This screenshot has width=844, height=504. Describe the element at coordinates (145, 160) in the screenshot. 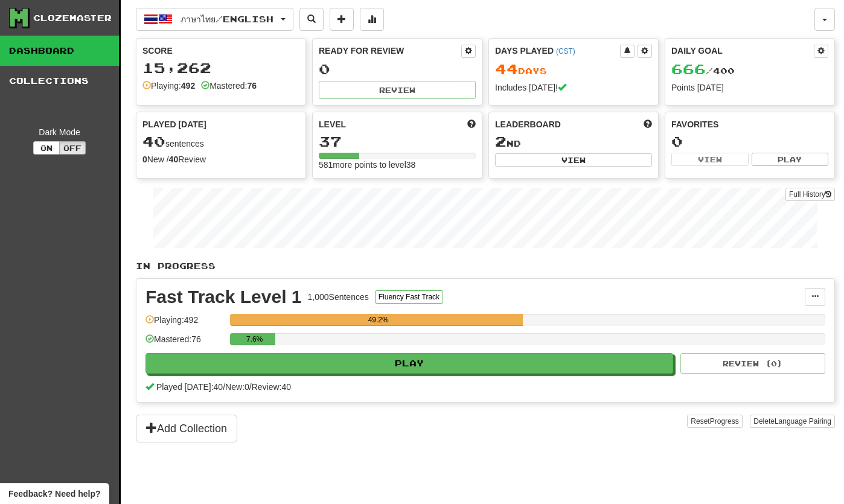

I see `strong: 0` at that location.